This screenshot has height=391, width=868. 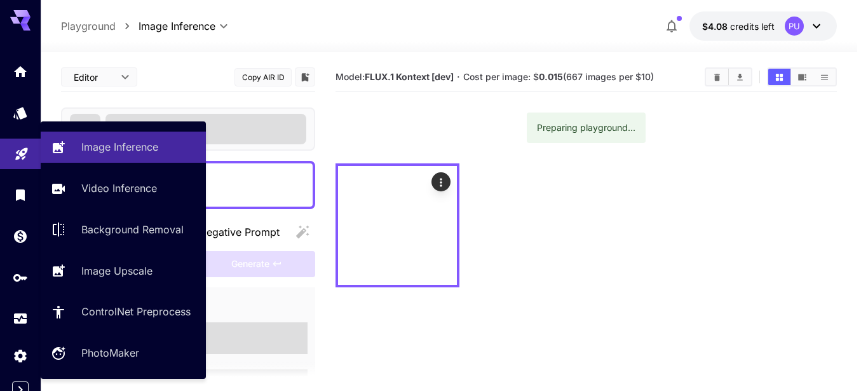 I want to click on div: Models, so click(x=21, y=112).